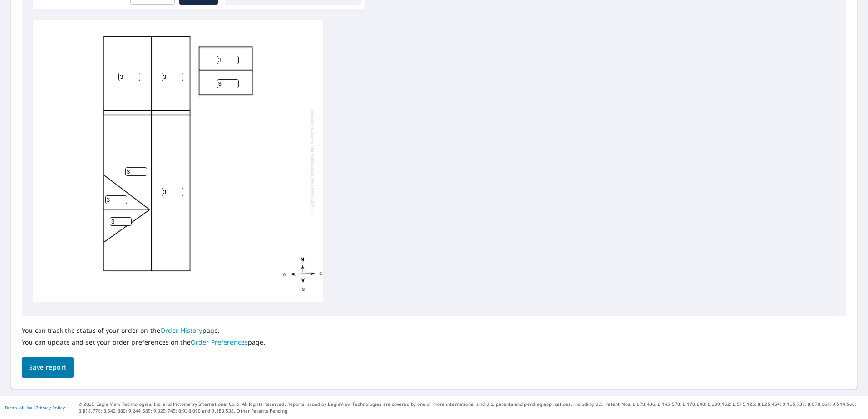 The width and height of the screenshot is (868, 419). I want to click on a: Order Preferences, so click(219, 342).